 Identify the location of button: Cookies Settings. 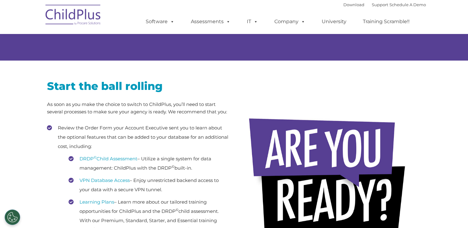
(12, 217).